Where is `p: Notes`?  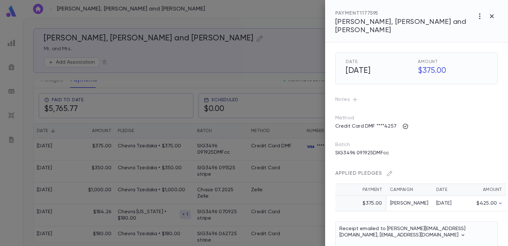 p: Notes is located at coordinates (417, 99).